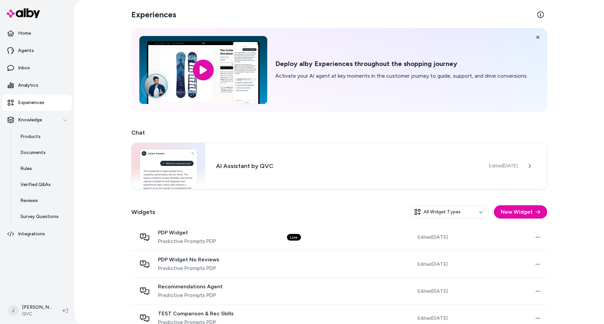 The width and height of the screenshot is (604, 324). What do you see at coordinates (43, 137) in the screenshot?
I see `a: Products` at bounding box center [43, 137].